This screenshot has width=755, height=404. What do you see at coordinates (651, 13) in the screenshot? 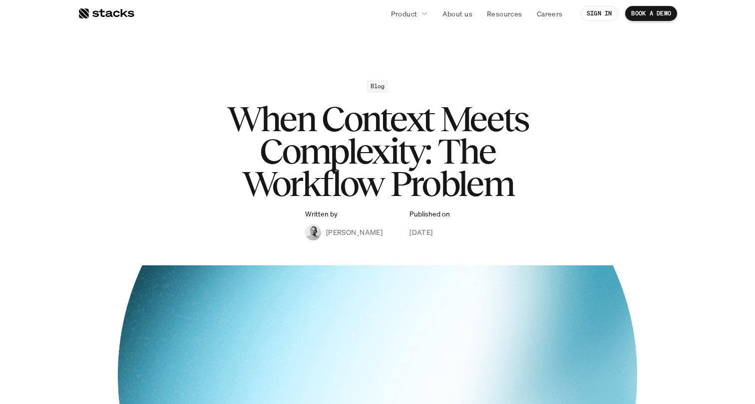
I see `p: BOOK A DEMO` at bounding box center [651, 13].